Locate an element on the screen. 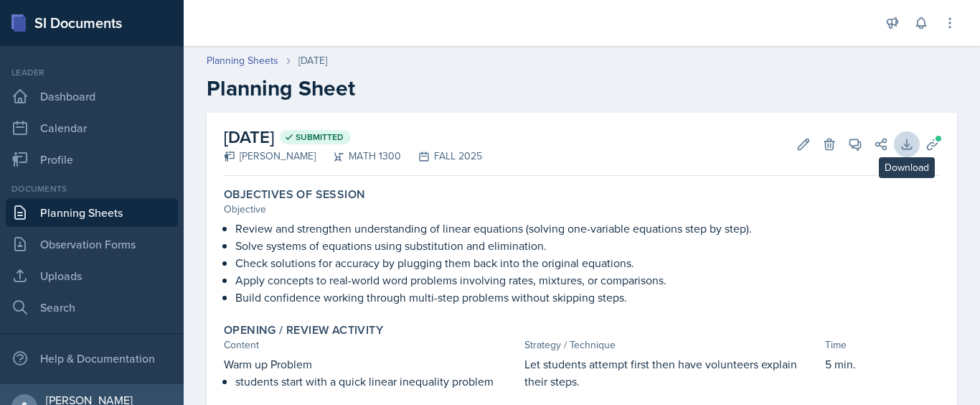 The height and width of the screenshot is (405, 980). div: Strategy / Technique is located at coordinates (671, 344).